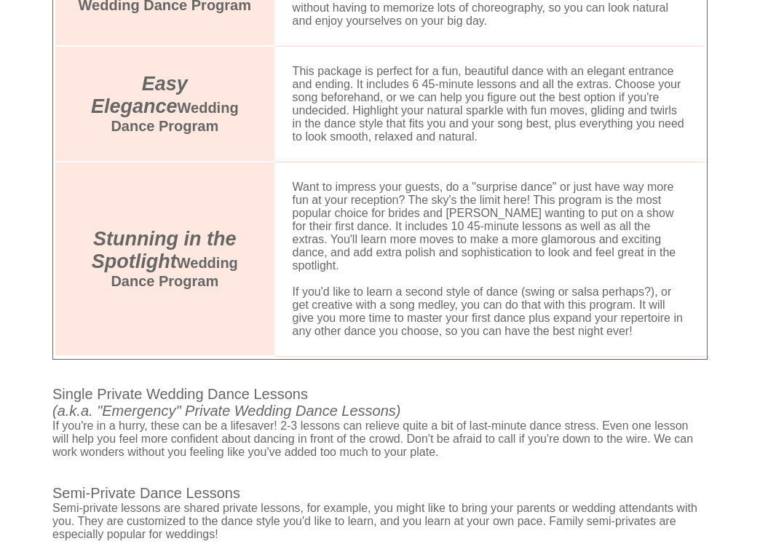  I want to click on td: This package is perfect for a fun, beautiful dance with an elegant entrance and ending. It includ..., so click(489, 103).